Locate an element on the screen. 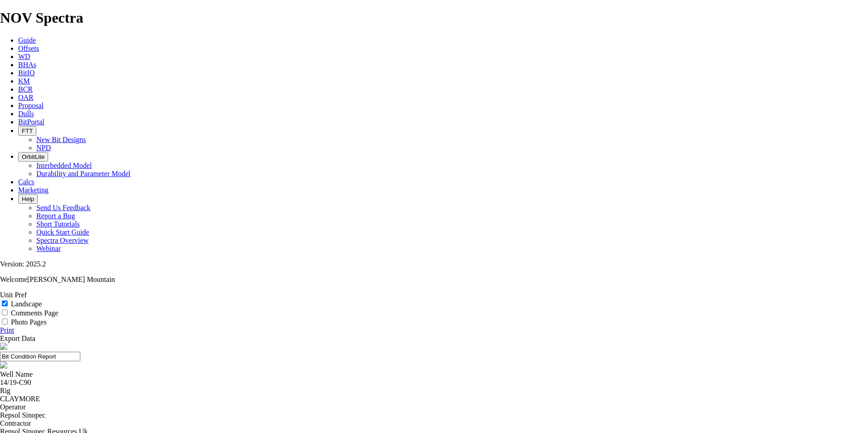  span: Calcs is located at coordinates (26, 182).